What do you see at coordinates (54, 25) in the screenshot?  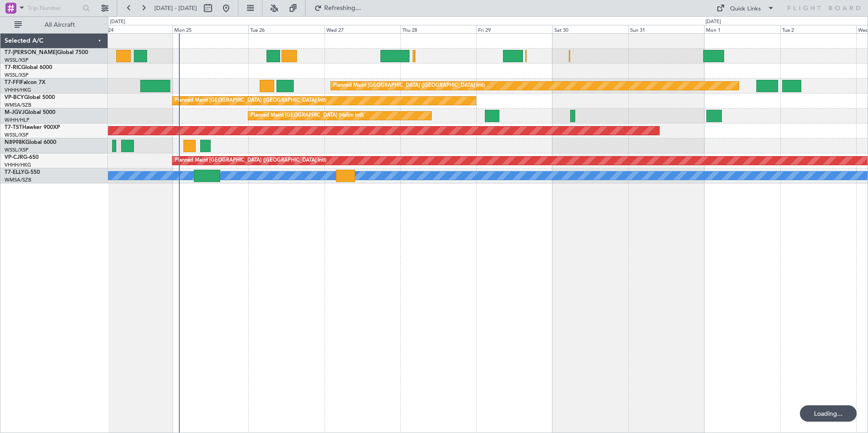 I see `button: All Aircraft` at bounding box center [54, 25].